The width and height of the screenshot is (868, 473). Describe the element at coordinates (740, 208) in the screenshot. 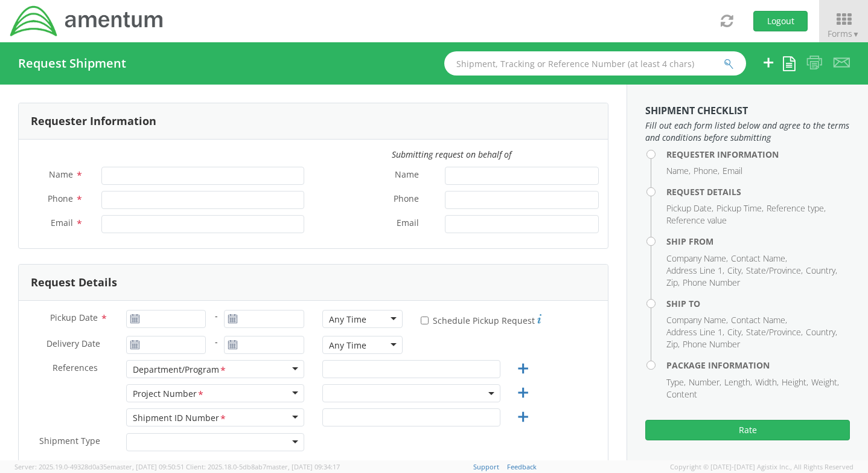

I see `li: Pickup Time` at that location.